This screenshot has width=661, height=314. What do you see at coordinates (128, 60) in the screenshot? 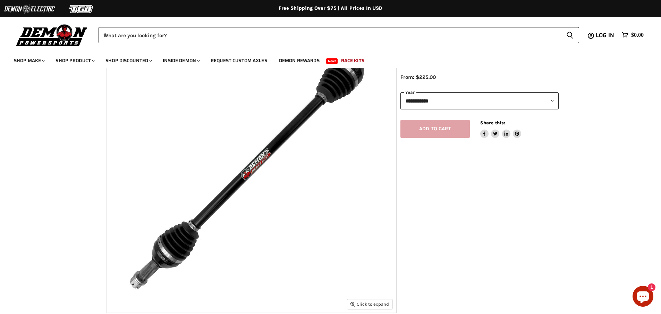
I see `a: Shop Discounted` at bounding box center [128, 60].